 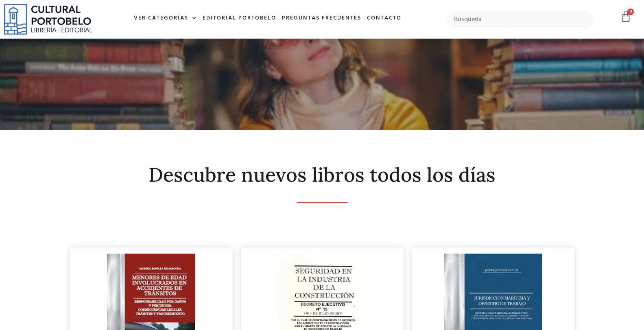 I want to click on a: Preguntas frecuentes, so click(x=322, y=18).